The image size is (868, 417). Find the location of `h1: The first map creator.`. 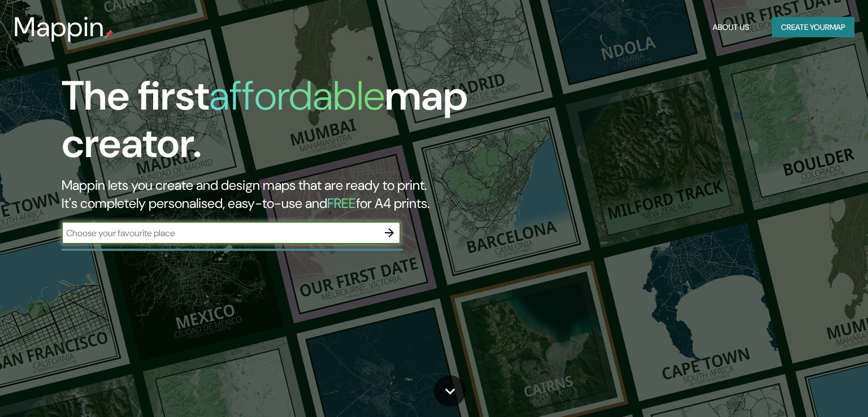

h1: The first map creator. is located at coordinates (278, 125).